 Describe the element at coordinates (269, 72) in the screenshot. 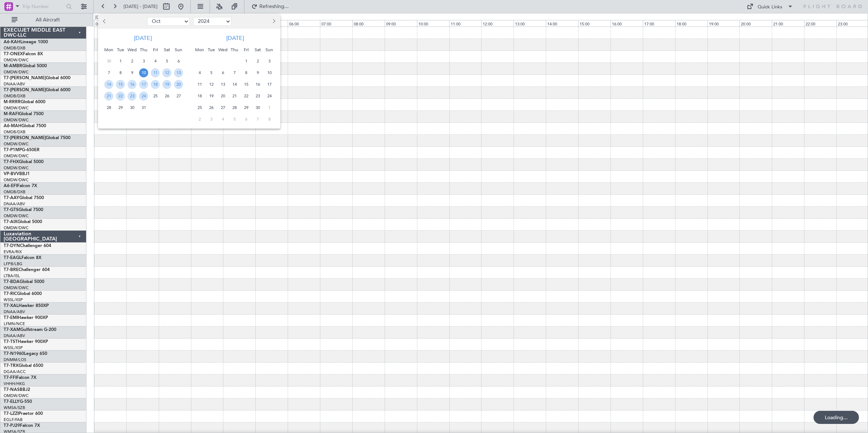

I see `span: 10` at that location.